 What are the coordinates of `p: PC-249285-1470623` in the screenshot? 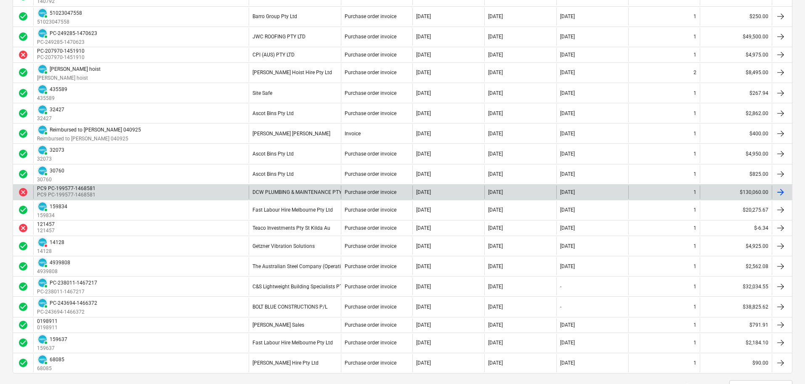 It's located at (67, 42).